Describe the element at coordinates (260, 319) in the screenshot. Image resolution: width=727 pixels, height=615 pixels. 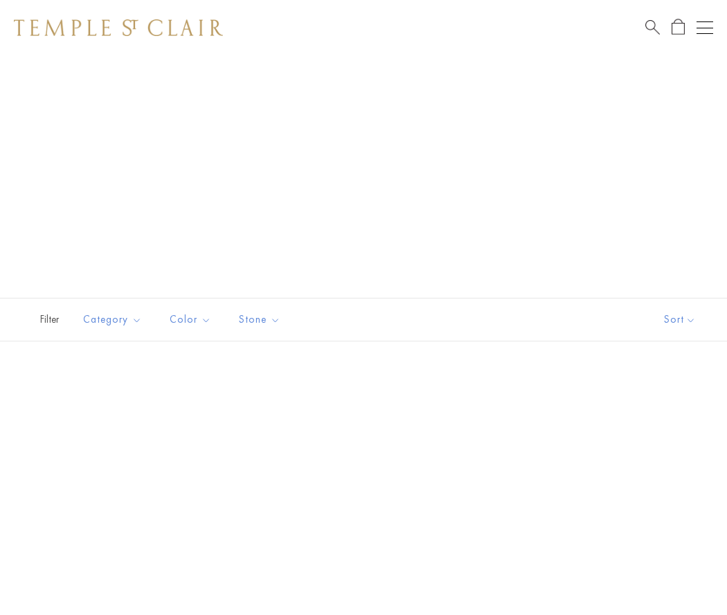
I see `button: Stone` at that location.